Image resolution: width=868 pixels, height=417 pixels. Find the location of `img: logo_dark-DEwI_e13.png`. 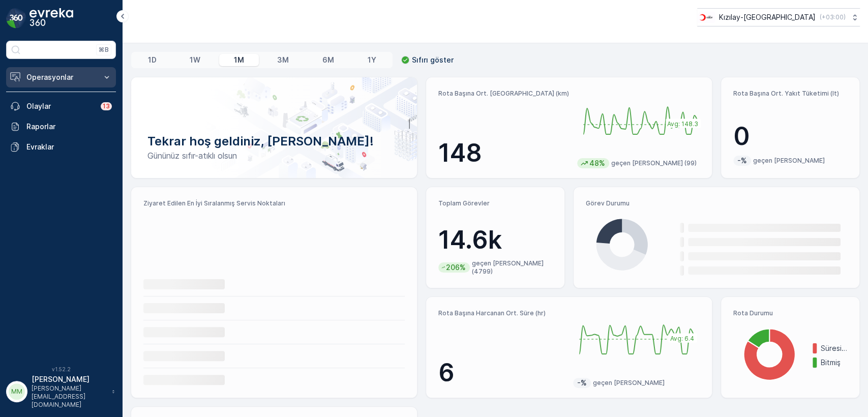

img: logo_dark-DEwI_e13.png is located at coordinates (52, 18).